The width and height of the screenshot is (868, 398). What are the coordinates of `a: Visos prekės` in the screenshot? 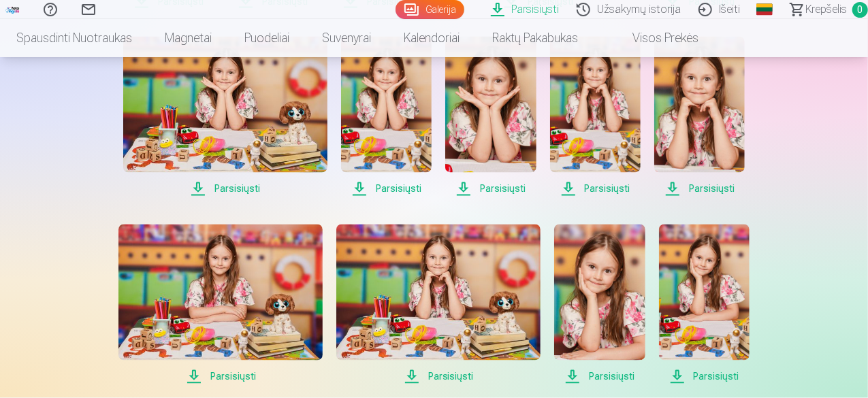 It's located at (655, 38).